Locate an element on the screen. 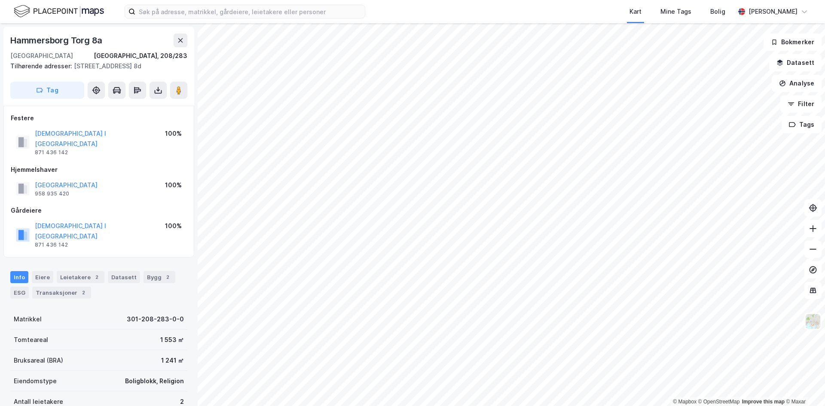 The image size is (825, 406). div: Bolig is located at coordinates (718, 12).